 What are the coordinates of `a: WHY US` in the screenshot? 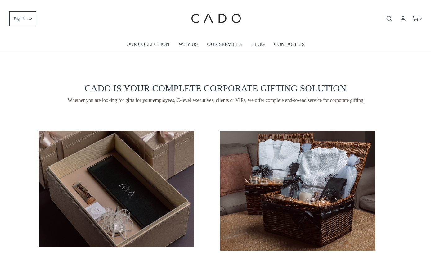 It's located at (188, 44).